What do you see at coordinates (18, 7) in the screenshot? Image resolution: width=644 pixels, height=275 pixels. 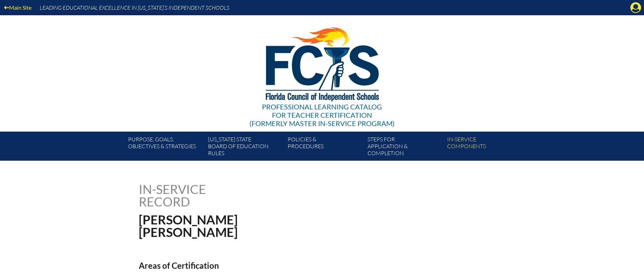 I see `a: Main Site` at bounding box center [18, 7].